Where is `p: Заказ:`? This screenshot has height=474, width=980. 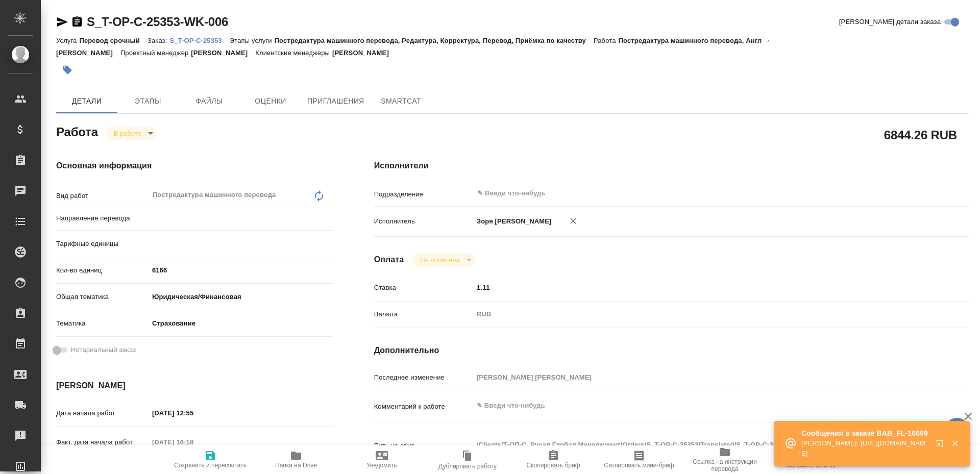
p: Заказ: is located at coordinates (158, 41).